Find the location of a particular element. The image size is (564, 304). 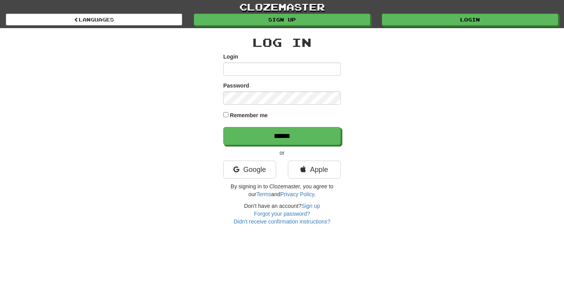

a: Languages is located at coordinates (94, 20).